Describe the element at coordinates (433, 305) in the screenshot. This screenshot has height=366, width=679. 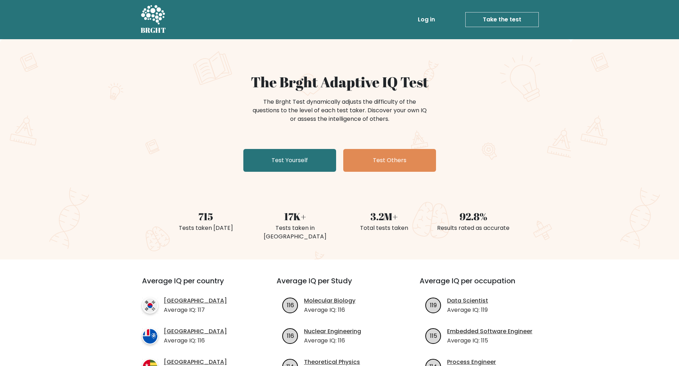
I see `text: 119` at that location.